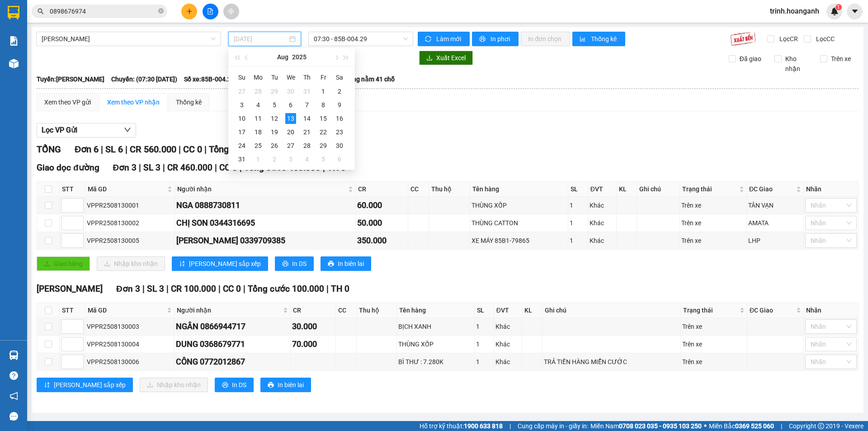 This screenshot has width=868, height=431. Describe the element at coordinates (275, 132) in the screenshot. I see `td: 2025-08-19` at that location.